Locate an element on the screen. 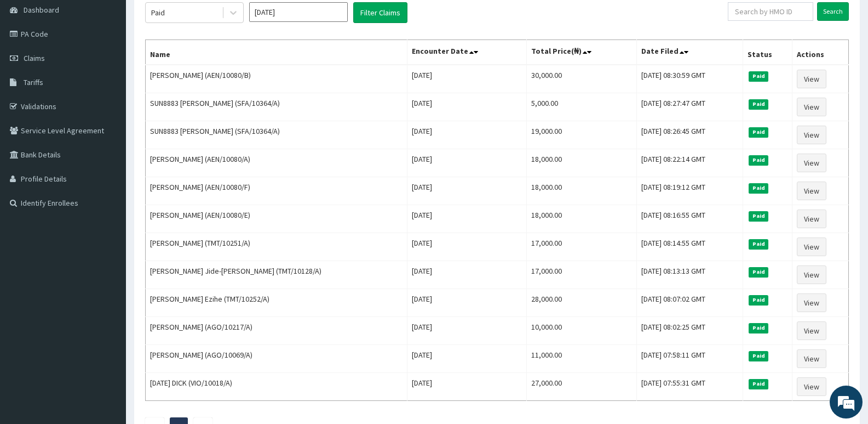  td: 28,000.00 is located at coordinates (581, 302).